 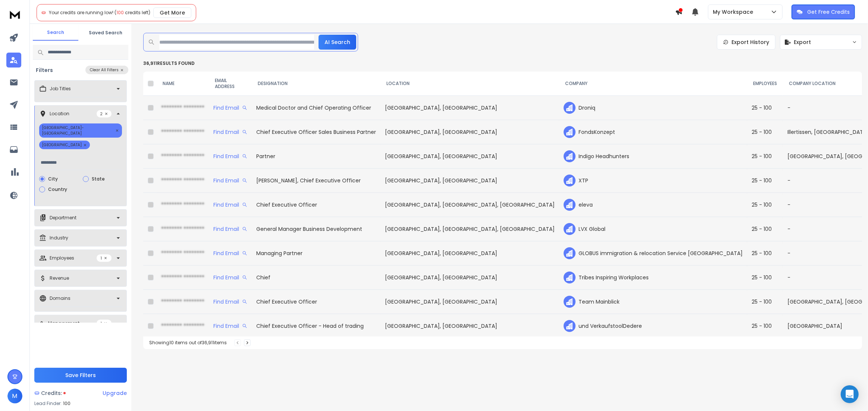 I want to click on p: Department, so click(x=63, y=218).